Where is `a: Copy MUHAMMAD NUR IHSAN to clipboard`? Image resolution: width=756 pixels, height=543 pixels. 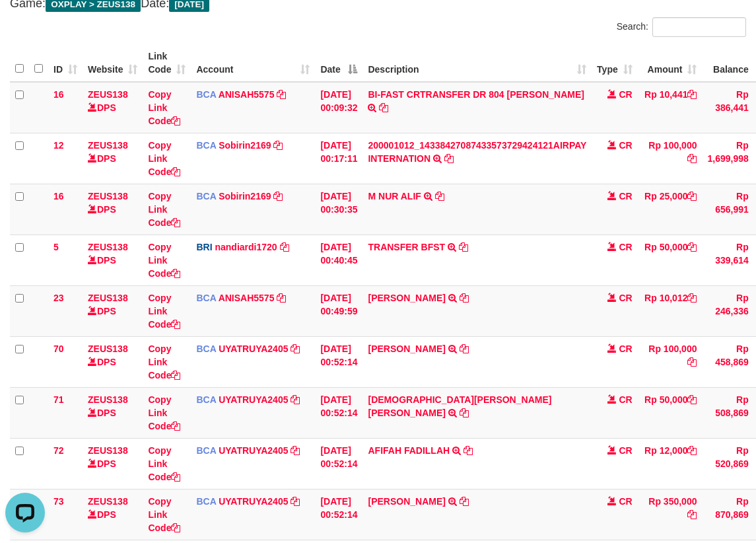 a: Copy MUHAMMAD NUR IHSAN to clipboard is located at coordinates (464, 413).